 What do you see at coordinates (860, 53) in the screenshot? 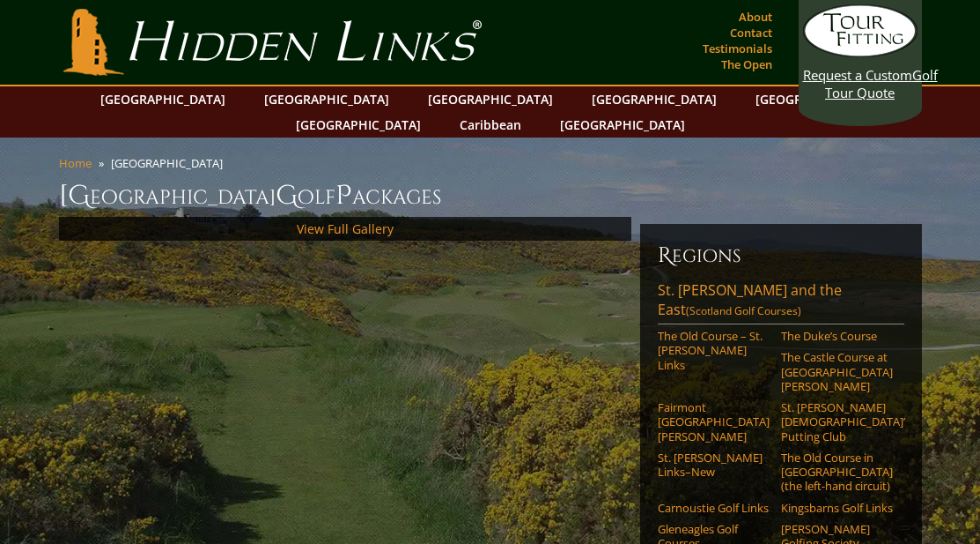
I see `a: Request a CustomGolf Tour Quote` at bounding box center [860, 53].